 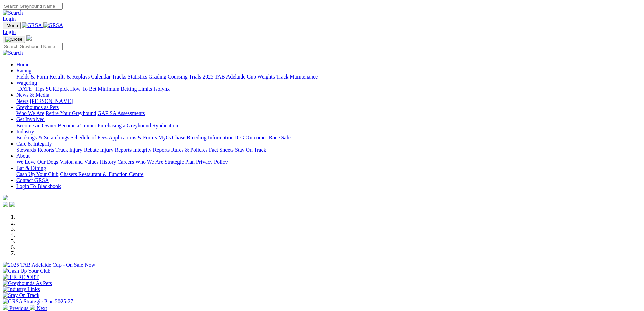 I want to click on a: Injury Reports, so click(x=116, y=150).